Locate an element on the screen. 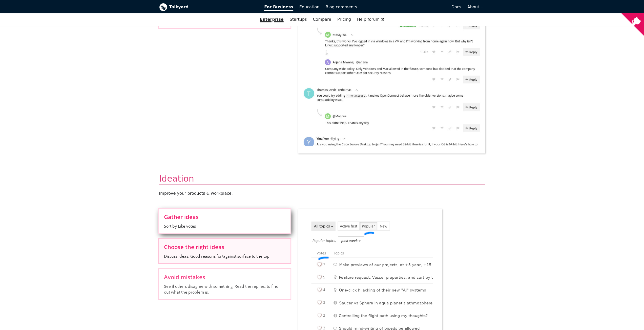 The image size is (644, 330). span: For Business is located at coordinates (279, 8).